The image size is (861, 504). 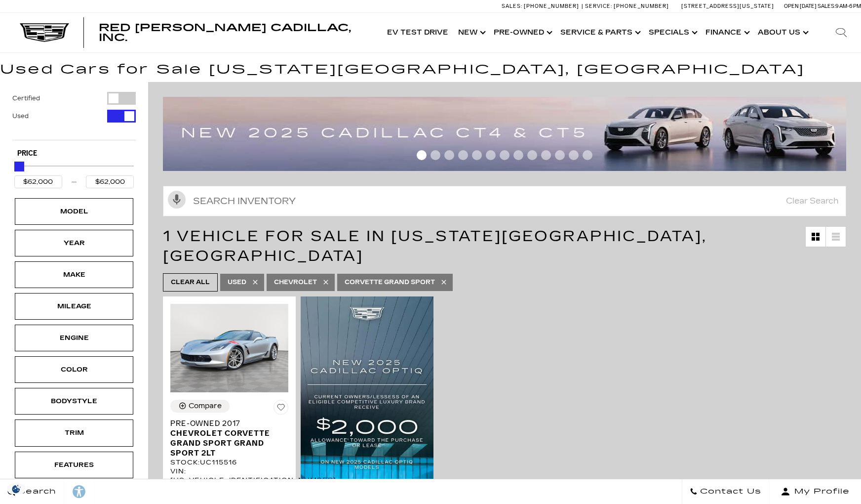 What do you see at coordinates (74, 275) in the screenshot?
I see `div: MakeMake` at bounding box center [74, 275].